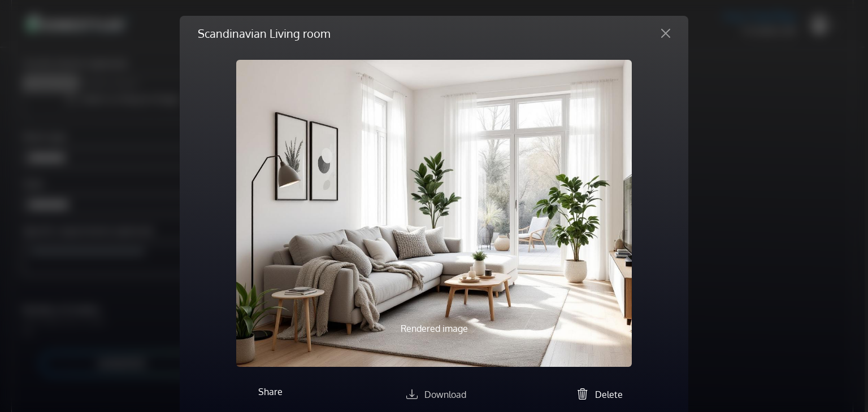 The image size is (868, 412). Describe the element at coordinates (597, 394) in the screenshot. I see `button: Delete` at that location.